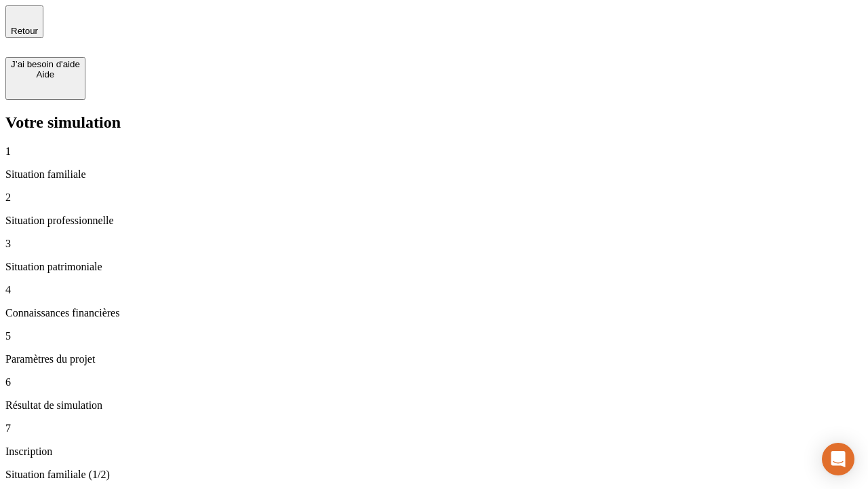  What do you see at coordinates (434, 382) in the screenshot?
I see `p: 6` at bounding box center [434, 382].